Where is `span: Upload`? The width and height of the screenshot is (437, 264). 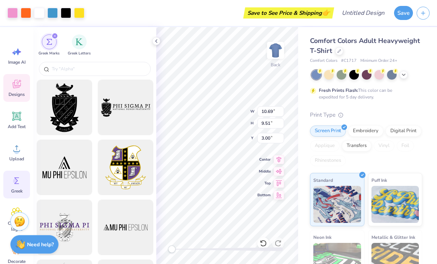 span: Upload is located at coordinates (17, 159).